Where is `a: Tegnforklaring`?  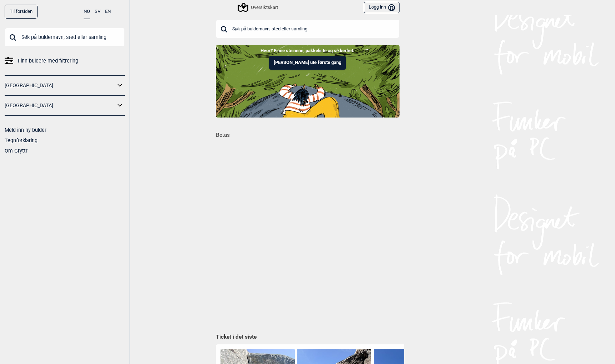
a: Tegnforklaring is located at coordinates (21, 140).